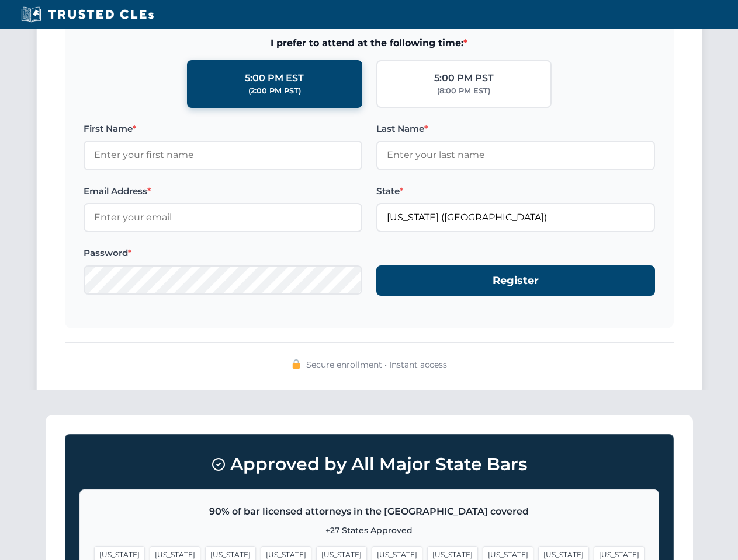  What do you see at coordinates (274, 78) in the screenshot?
I see `div: 5:00 PM EST` at bounding box center [274, 78].